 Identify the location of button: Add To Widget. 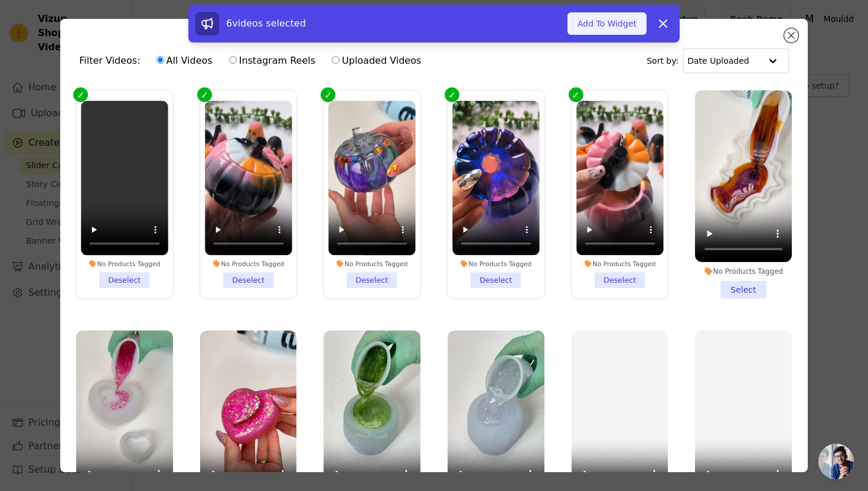
(607, 23).